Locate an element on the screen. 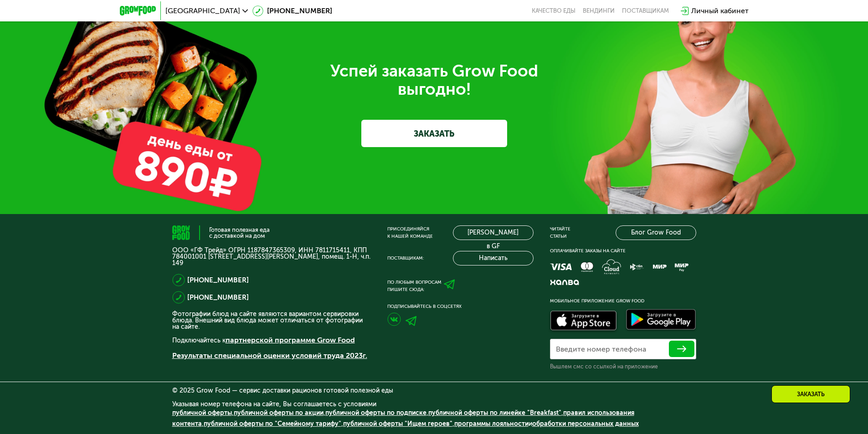 The image size is (868, 434). a: публичной оферты "Ищем героев" is located at coordinates (398, 424).